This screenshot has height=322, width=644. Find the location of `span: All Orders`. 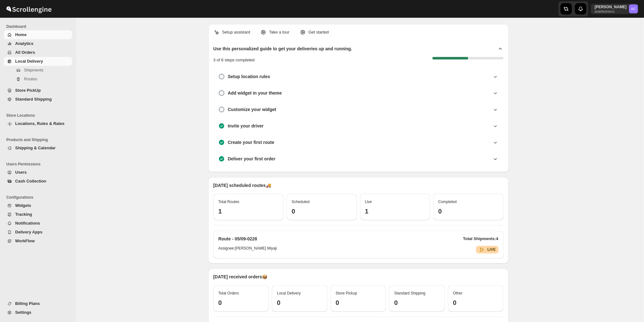

span: All Orders is located at coordinates (25, 52).